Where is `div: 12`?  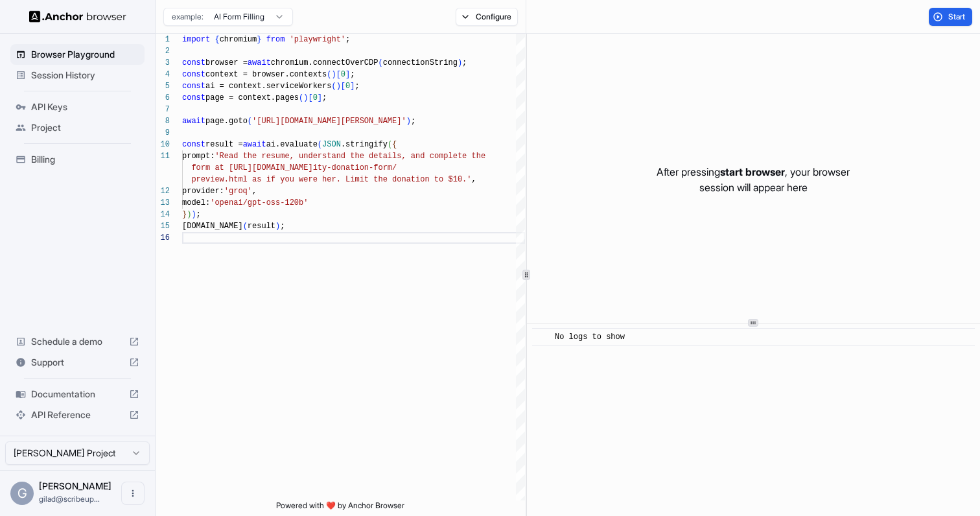 div: 12 is located at coordinates (163, 191).